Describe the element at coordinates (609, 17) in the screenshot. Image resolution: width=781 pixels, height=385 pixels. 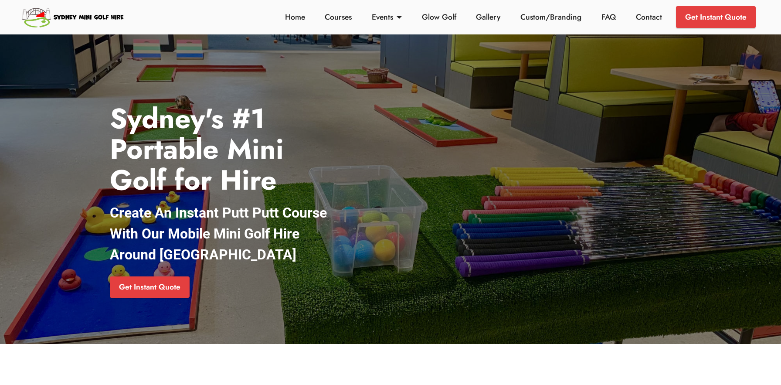
I see `a: FAQ` at that location.